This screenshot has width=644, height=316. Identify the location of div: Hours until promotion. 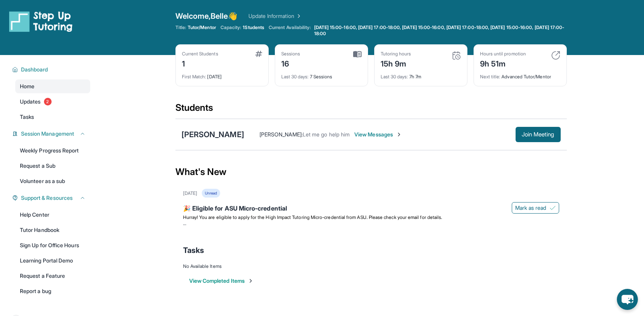
(503, 54).